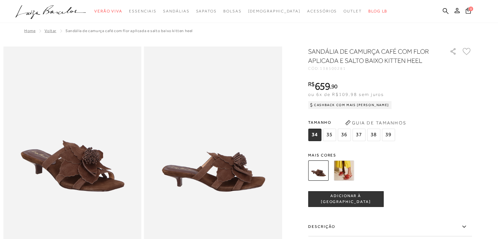 The width and height of the screenshot is (498, 239). What do you see at coordinates (378, 11) in the screenshot?
I see `span: BLOG LB` at bounding box center [378, 11].